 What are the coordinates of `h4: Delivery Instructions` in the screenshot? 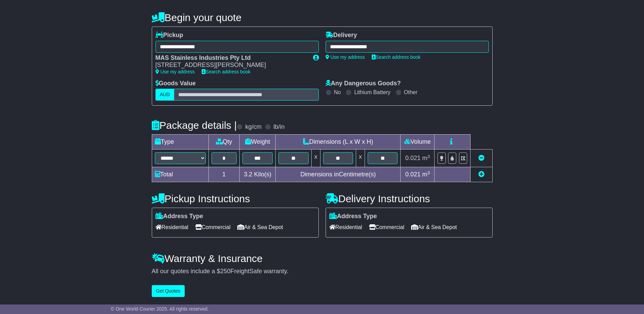 It's located at (409, 199).